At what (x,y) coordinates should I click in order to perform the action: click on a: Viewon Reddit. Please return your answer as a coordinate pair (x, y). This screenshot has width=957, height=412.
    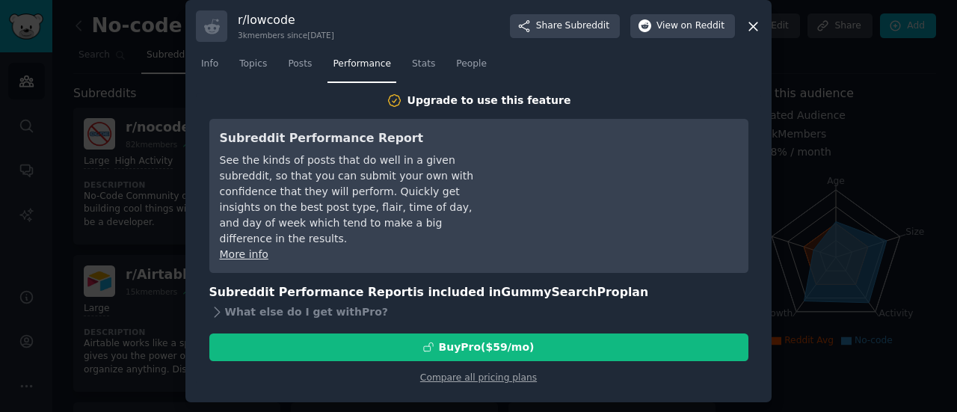
    Looking at the image, I should click on (682, 26).